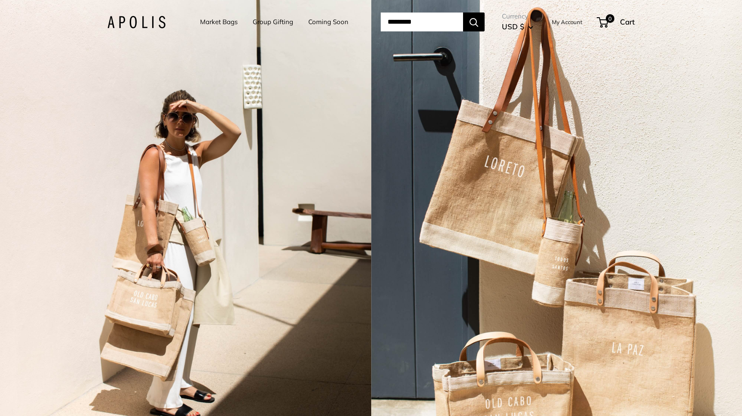 This screenshot has height=416, width=742. Describe the element at coordinates (627, 22) in the screenshot. I see `span: Cart` at that location.